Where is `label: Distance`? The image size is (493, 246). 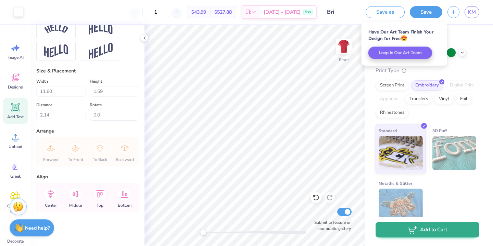
label: Distance is located at coordinates (44, 105).